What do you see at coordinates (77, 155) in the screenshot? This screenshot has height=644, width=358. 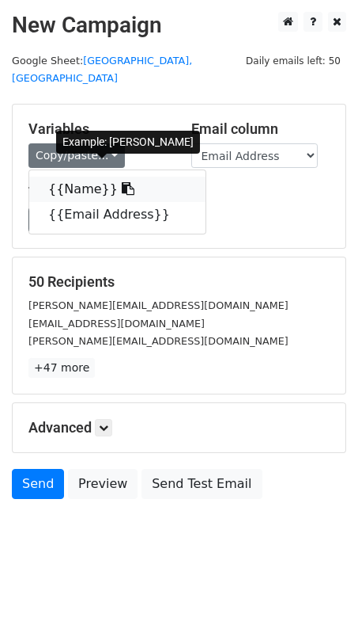 I see `a: Copy/paste...` at bounding box center [77, 155].